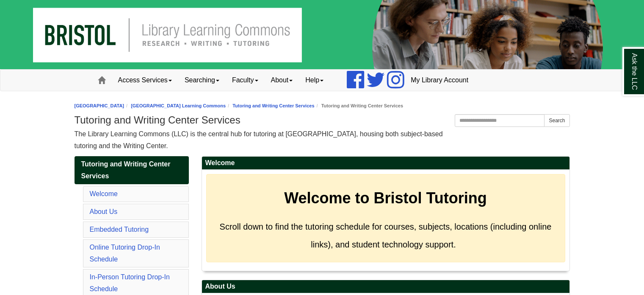  What do you see at coordinates (315, 80) in the screenshot?
I see `a: Help` at bounding box center [315, 80].